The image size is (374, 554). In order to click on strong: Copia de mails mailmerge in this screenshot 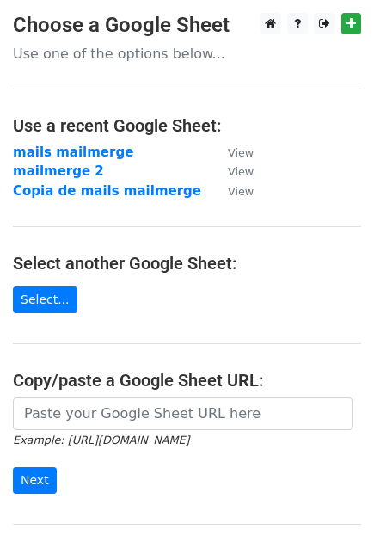, I will do `click(107, 191)`.